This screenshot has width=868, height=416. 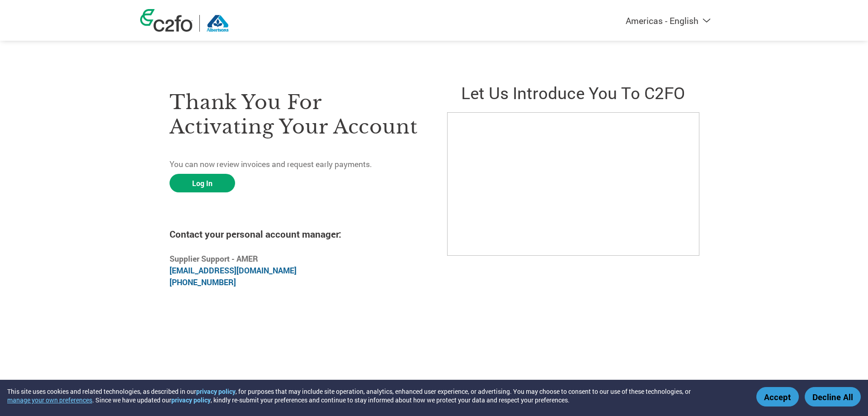 What do you see at coordinates (214, 258) in the screenshot?
I see `b: Supplier Support - AMER` at bounding box center [214, 258].